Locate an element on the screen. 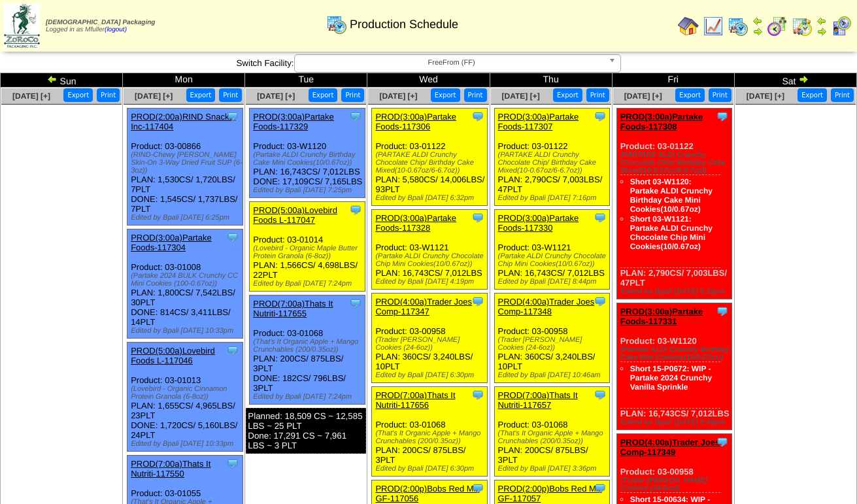  span: Production Schedule is located at coordinates (404, 25).